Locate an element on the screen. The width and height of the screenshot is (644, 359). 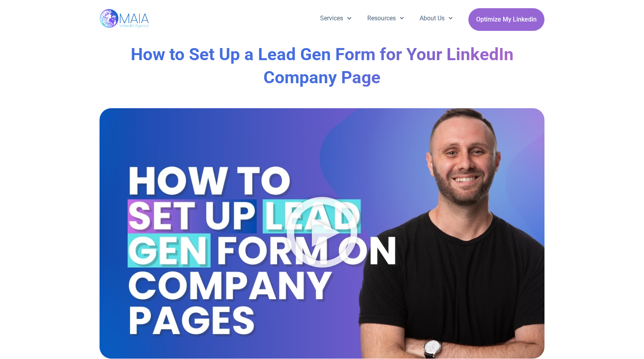
div: Play Video is located at coordinates (322, 233).